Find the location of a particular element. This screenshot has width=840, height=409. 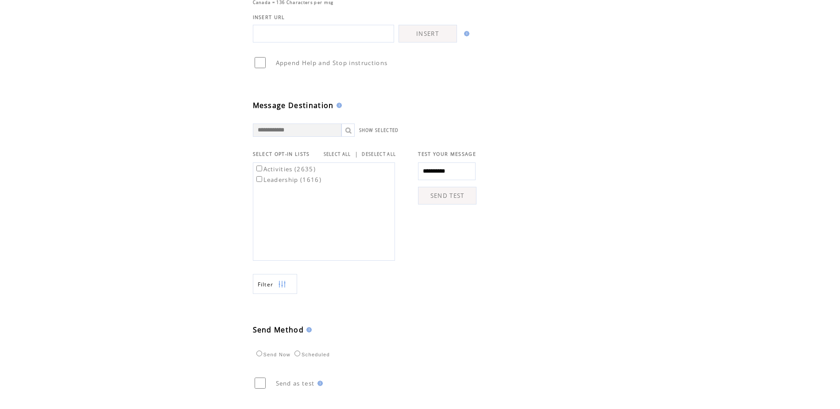

img: filters.png is located at coordinates (282, 284).